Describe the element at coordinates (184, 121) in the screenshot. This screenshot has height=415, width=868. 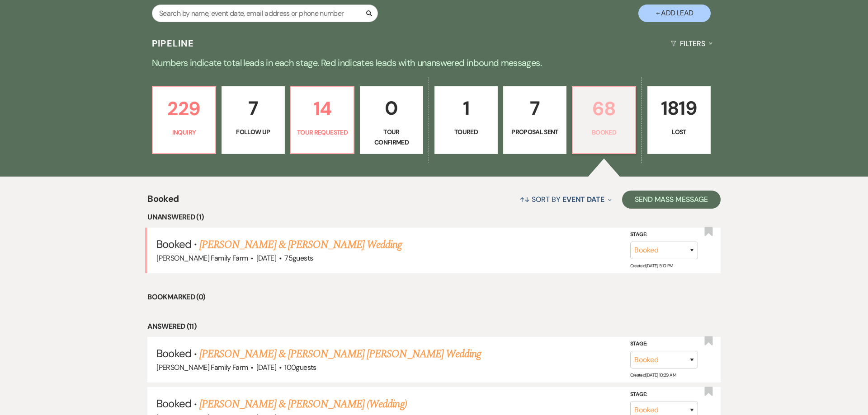
I see `a: 229Inquiry` at that location.